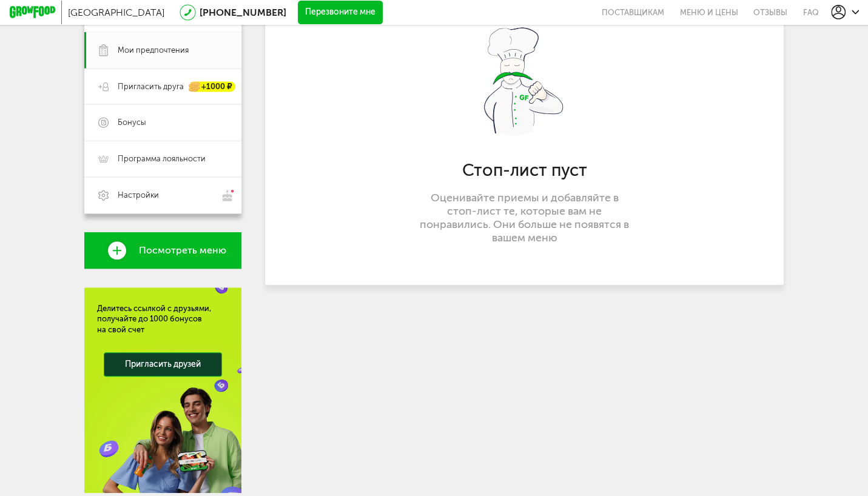 Image resolution: width=868 pixels, height=496 pixels. Describe the element at coordinates (340, 13) in the screenshot. I see `button: Перезвоните мне` at that location.